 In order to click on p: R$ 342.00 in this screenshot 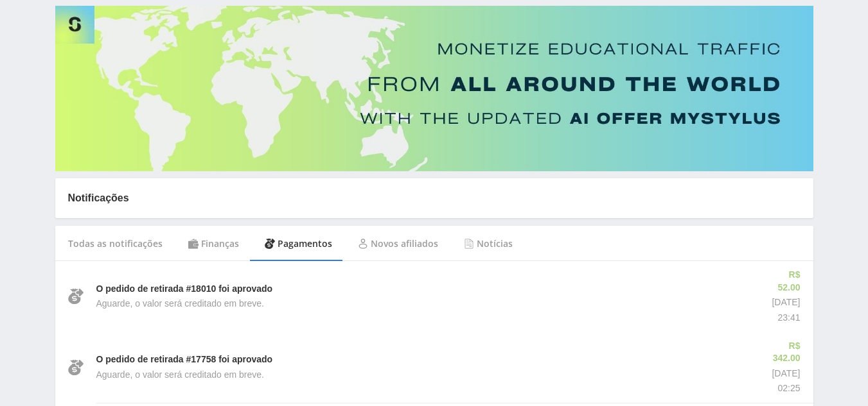, I will do `click(782, 353)`.